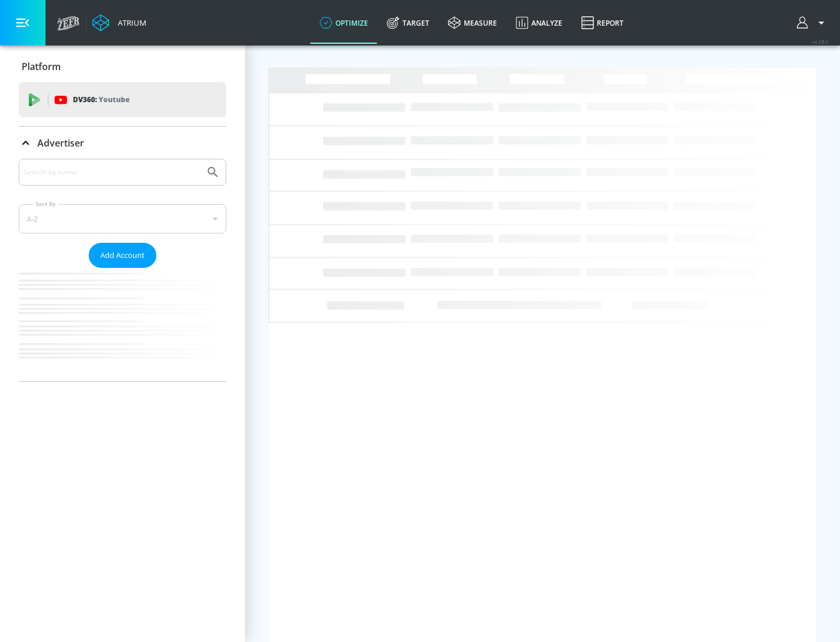 This screenshot has width=840, height=642. What do you see at coordinates (61, 143) in the screenshot?
I see `p: Advertiser` at bounding box center [61, 143].